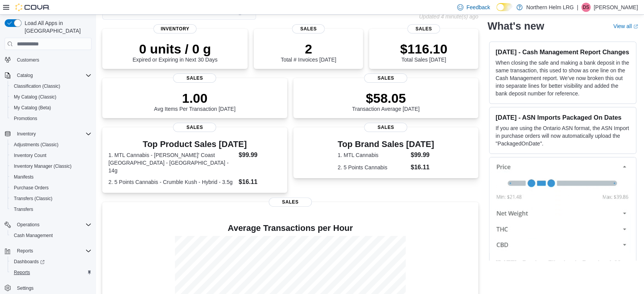 Image resolution: width=644 pixels, height=294 pixels. I want to click on span: Transfers, so click(51, 210).